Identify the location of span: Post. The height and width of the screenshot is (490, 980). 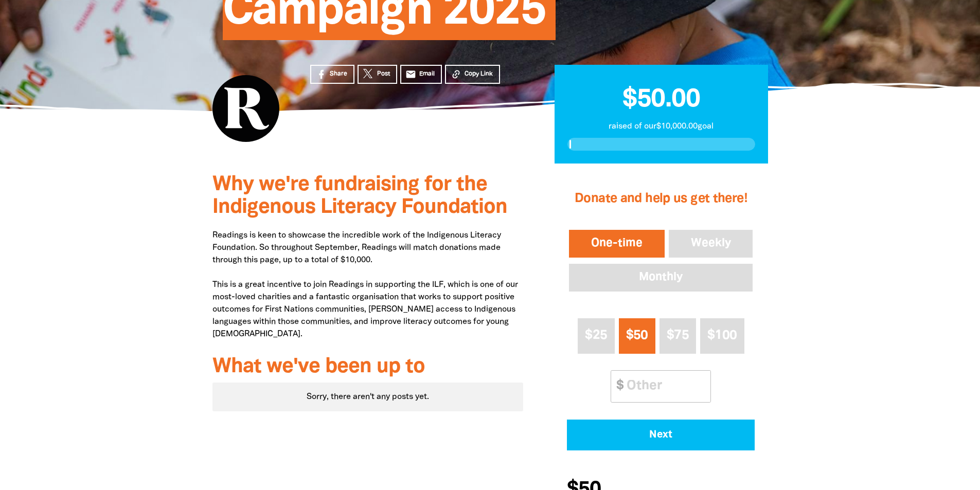
(383, 74).